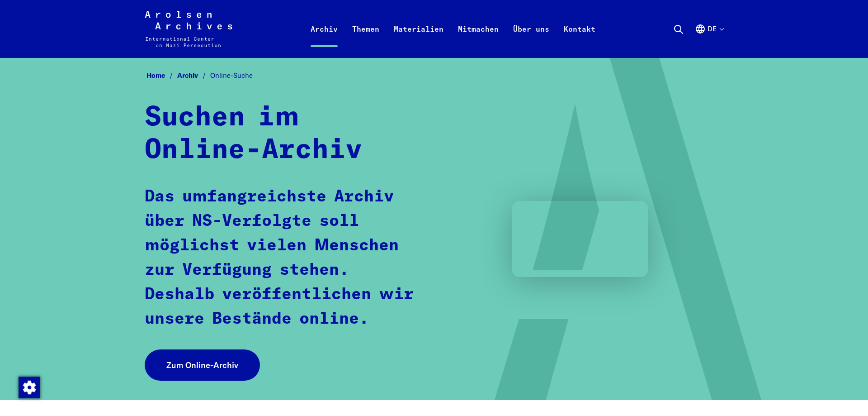  Describe the element at coordinates (202, 365) in the screenshot. I see `a: Zum Online-Archiv` at that location.